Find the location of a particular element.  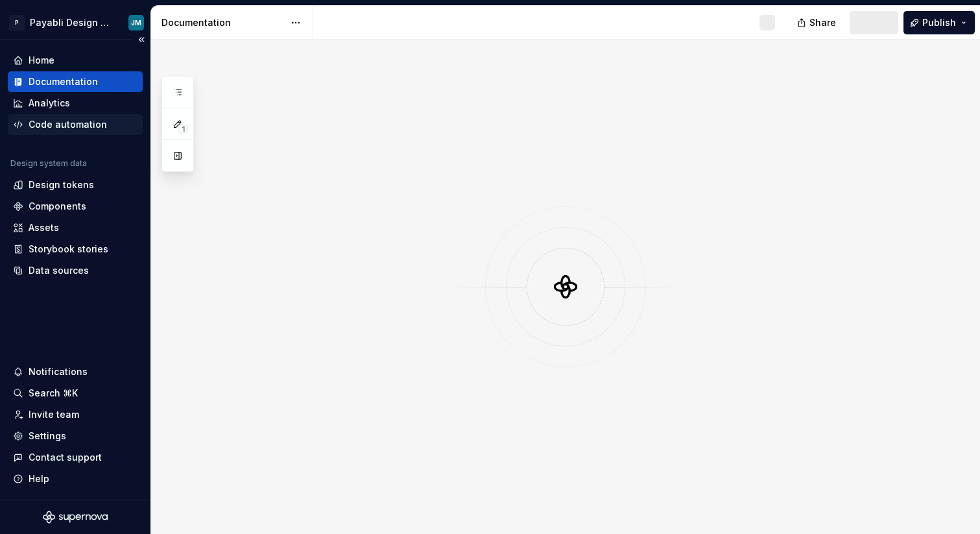

a: Supernova Logo is located at coordinates (76, 517).